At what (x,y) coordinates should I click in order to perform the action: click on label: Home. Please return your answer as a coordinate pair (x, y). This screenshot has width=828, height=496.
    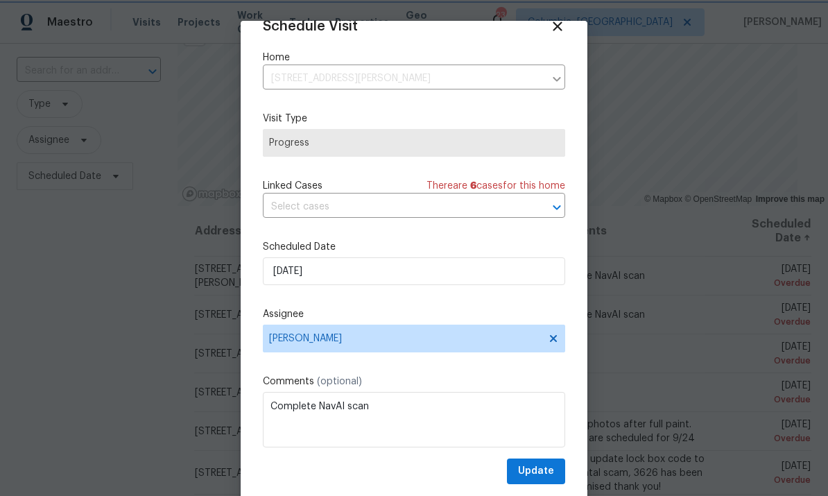
    Looking at the image, I should click on (414, 58).